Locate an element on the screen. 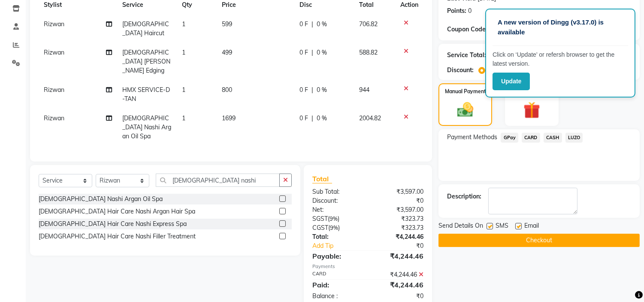 This screenshot has height=302, width=644. span: LUZO is located at coordinates (575, 138).